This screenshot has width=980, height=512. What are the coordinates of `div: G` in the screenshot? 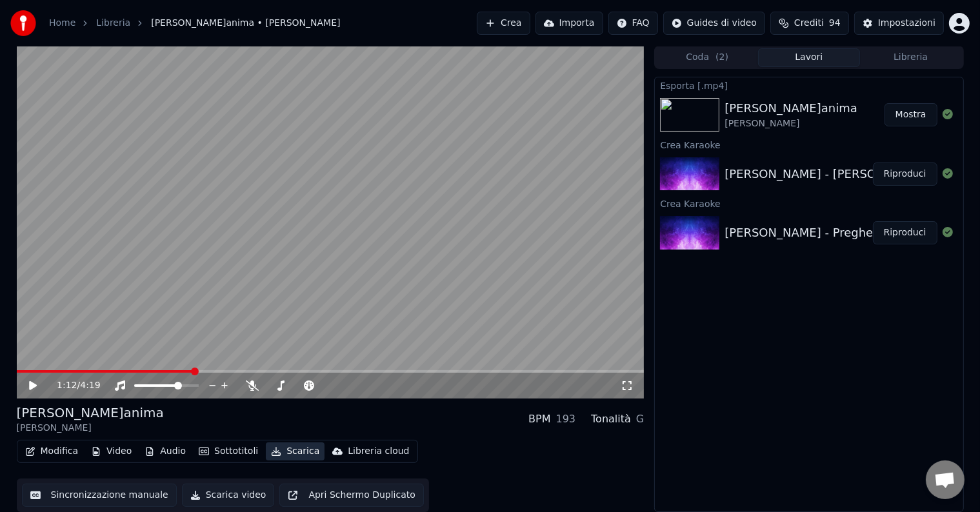 It's located at (640, 419).